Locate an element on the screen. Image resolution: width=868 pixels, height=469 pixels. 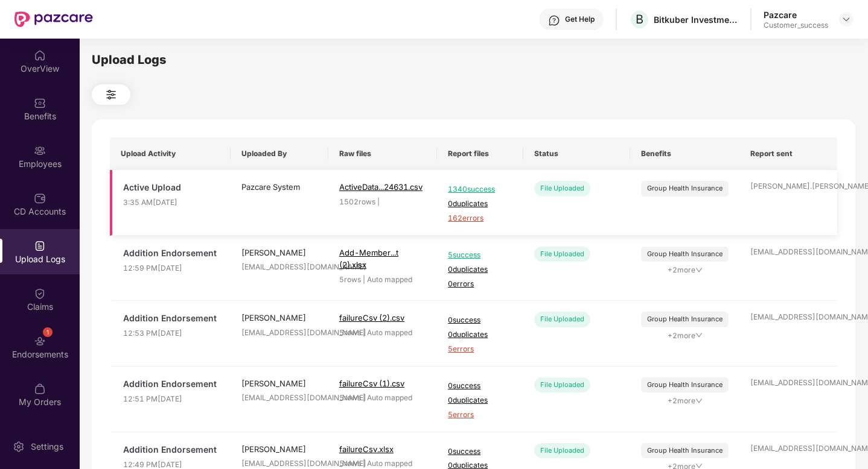
div: Customer_success is located at coordinates (796, 25).